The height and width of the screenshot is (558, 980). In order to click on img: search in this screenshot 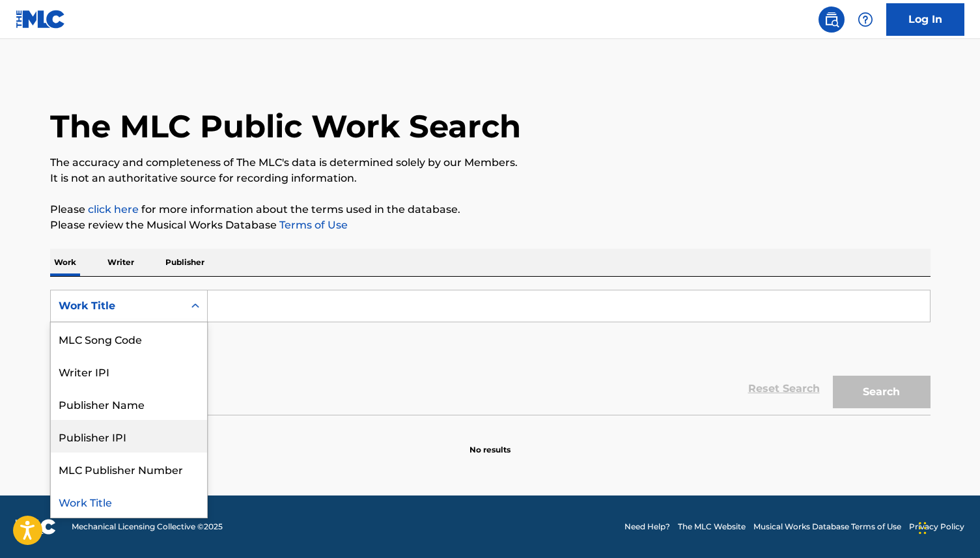, I will do `click(831, 20)`.